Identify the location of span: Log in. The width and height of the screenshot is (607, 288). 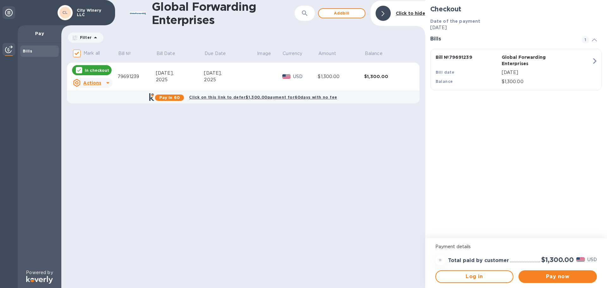
(475, 277).